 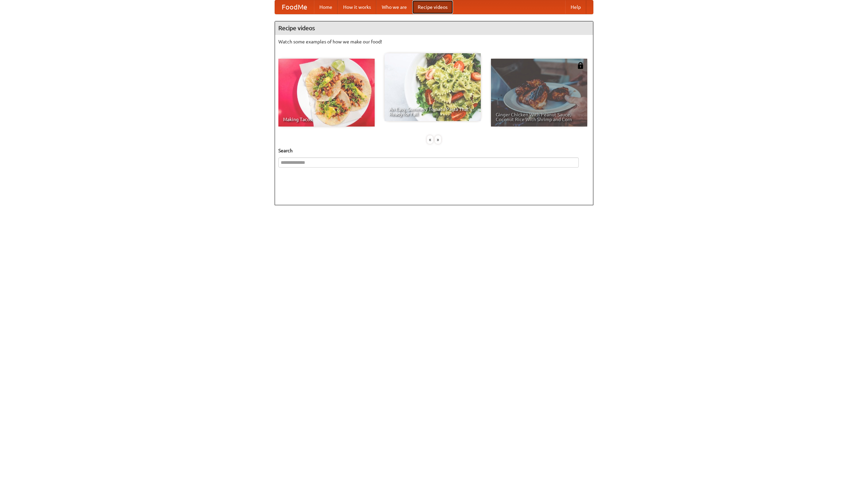 I want to click on span: An Easy, Summery Tomato Pasta That's Ready for Fall, so click(x=433, y=111).